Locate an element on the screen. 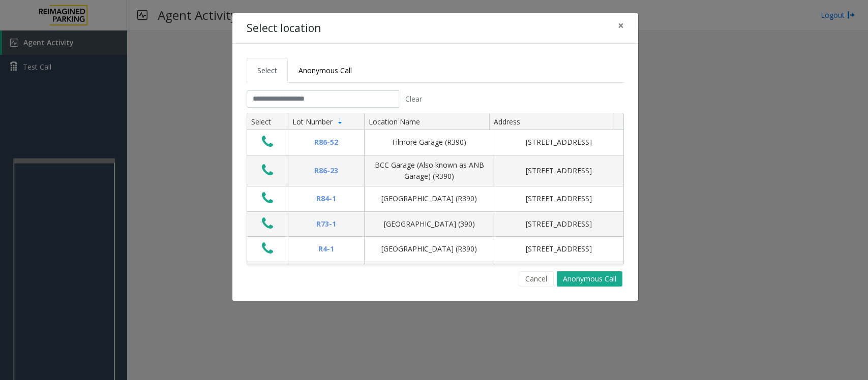 The width and height of the screenshot is (868, 380). th: Select is located at coordinates (267, 122).